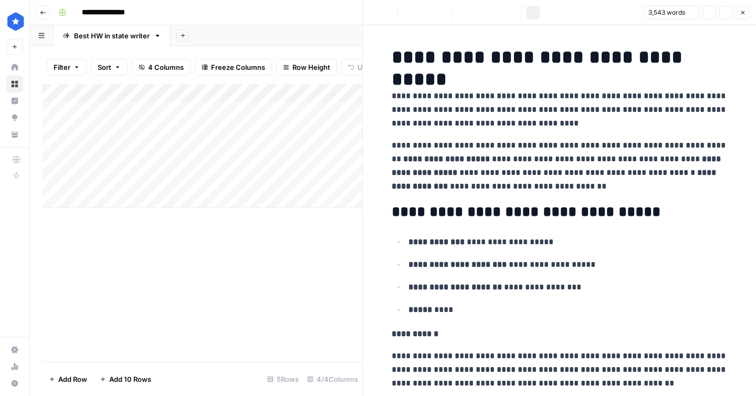 This screenshot has height=396, width=756. I want to click on span: 3,543 words, so click(667, 13).